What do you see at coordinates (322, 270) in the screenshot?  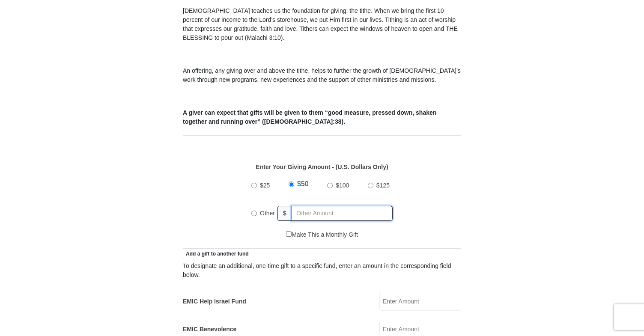 I see `div: To designate an additional, one-time gift to a specific fund, enter an amount in the correspondin...` at bounding box center [322, 270].